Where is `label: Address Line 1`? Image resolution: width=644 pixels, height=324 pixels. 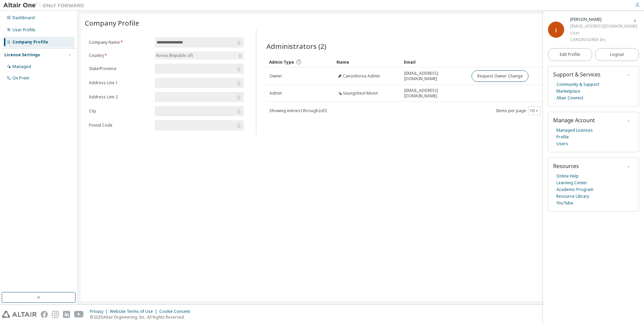 label: Address Line 1 is located at coordinates (120, 83).